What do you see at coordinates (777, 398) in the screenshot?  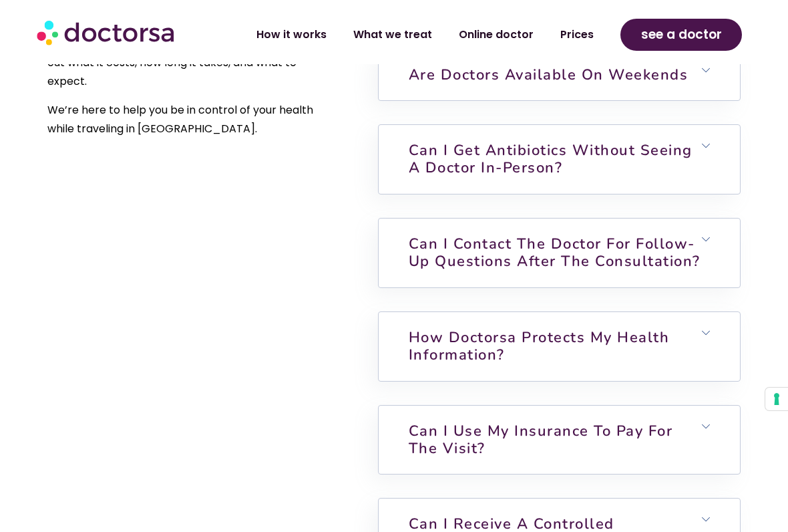 I see `button: Your consent preferences for tracking technologies` at bounding box center [777, 398].